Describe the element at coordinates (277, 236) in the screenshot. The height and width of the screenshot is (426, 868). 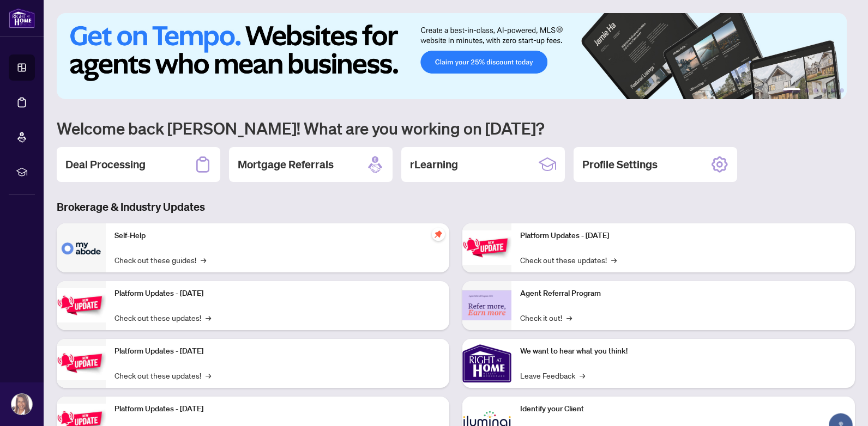
I see `p: Self-Help` at that location.